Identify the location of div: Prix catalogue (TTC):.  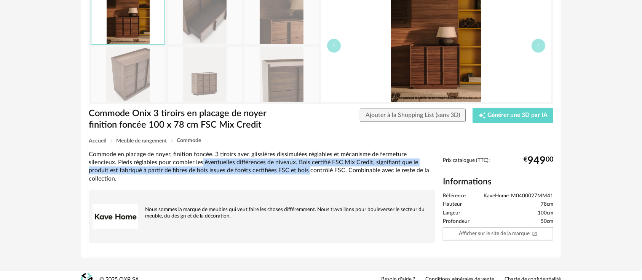
(498, 164).